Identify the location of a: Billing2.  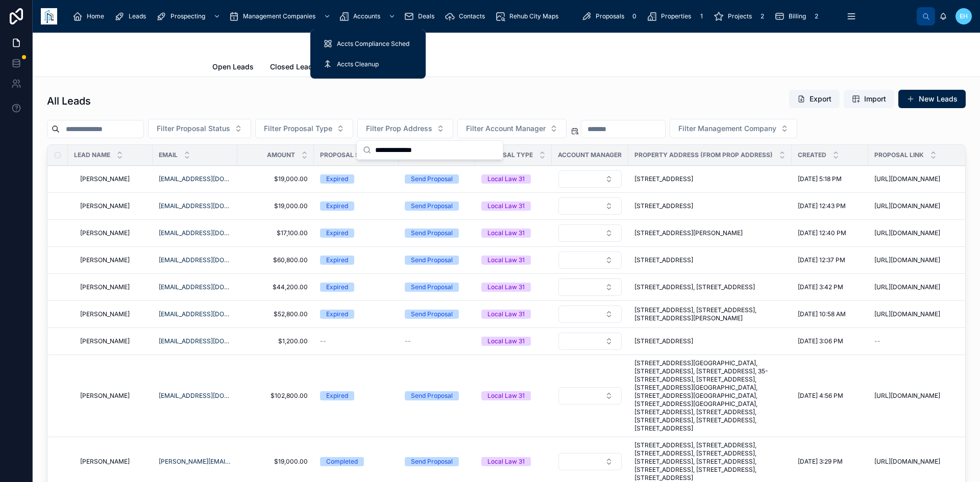
(798, 16).